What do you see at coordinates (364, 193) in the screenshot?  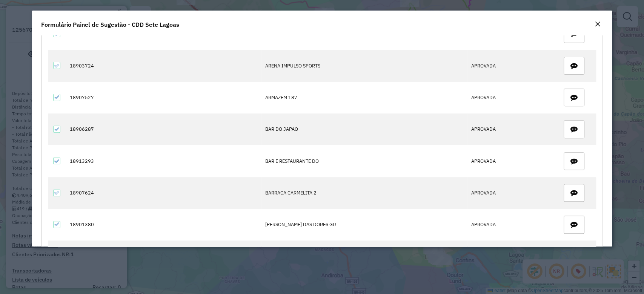 I see `td: BARRACA CARMELITA 2` at bounding box center [364, 193].